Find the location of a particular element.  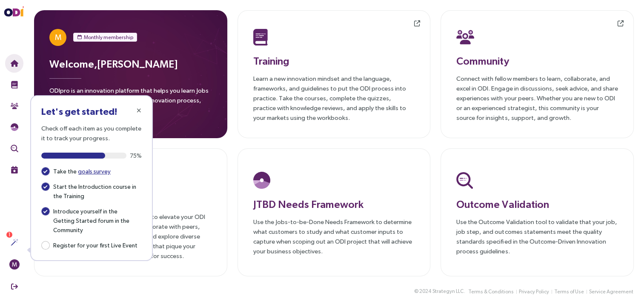

span: Register for your first Live Event is located at coordinates (95, 245).